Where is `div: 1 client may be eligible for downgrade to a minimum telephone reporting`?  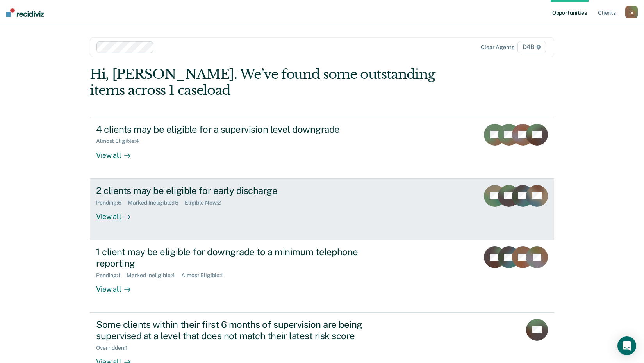
div: 1 client may be eligible for downgrade to a minimum telephone reporting is located at coordinates (233, 258).